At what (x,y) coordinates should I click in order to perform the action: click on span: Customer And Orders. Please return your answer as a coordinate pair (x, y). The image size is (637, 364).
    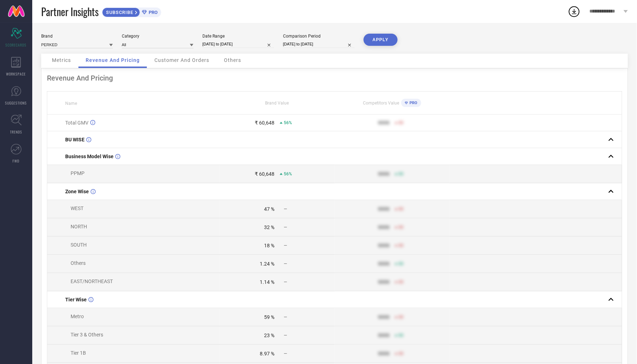
    Looking at the image, I should click on (181, 60).